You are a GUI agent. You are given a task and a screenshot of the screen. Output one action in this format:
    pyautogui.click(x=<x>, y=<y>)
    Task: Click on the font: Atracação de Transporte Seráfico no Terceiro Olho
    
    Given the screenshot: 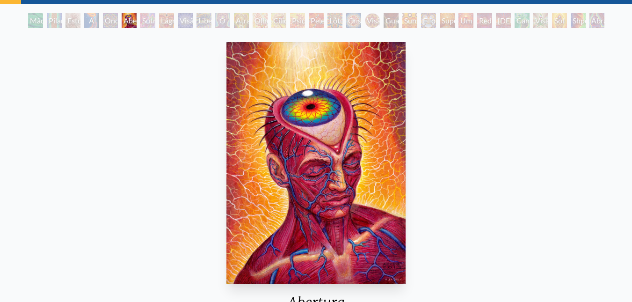 What is the action you would take?
    pyautogui.click(x=254, y=54)
    